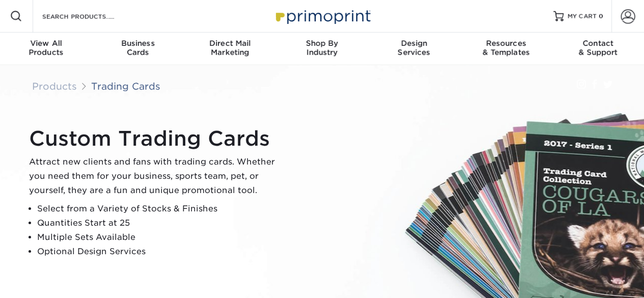 This screenshot has height=298, width=644. What do you see at coordinates (55, 86) in the screenshot?
I see `a: Products` at bounding box center [55, 86].